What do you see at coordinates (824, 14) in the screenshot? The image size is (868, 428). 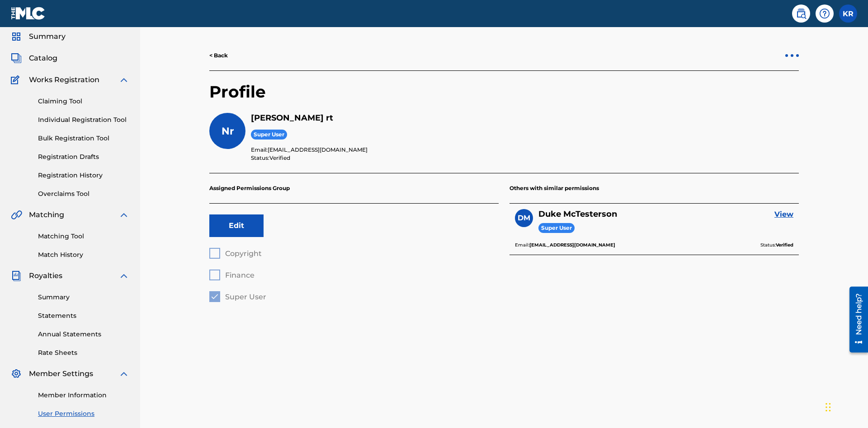 I see `div: Help` at bounding box center [824, 14].